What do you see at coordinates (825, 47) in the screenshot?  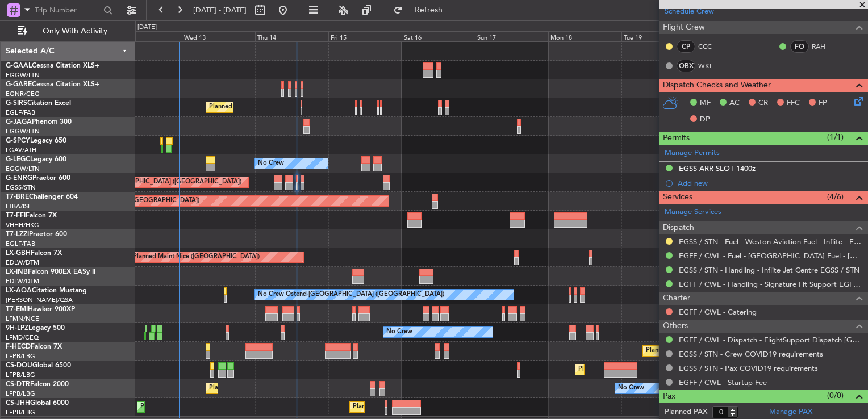 I see `a: RAH` at bounding box center [825, 47].